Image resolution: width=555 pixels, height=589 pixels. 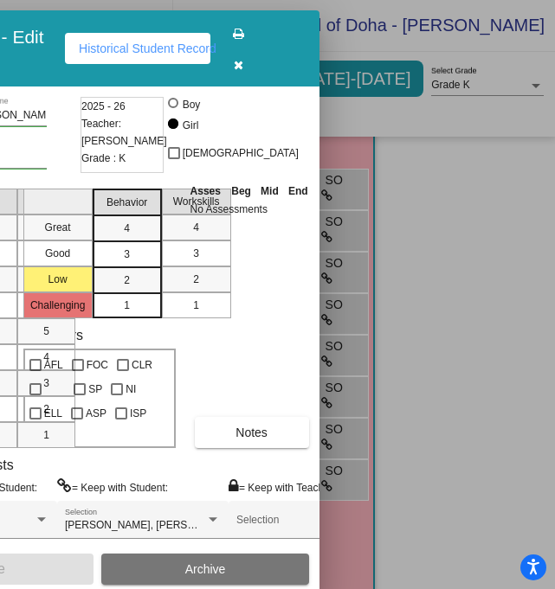 I want to click on div: Boy, so click(x=191, y=105).